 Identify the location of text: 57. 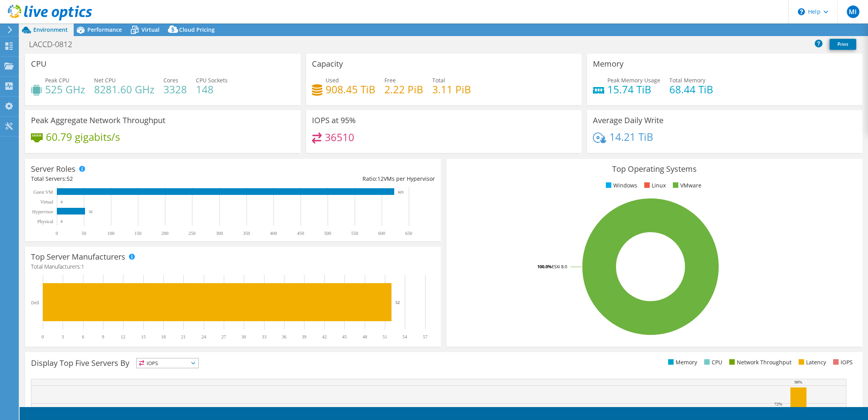
(425, 337).